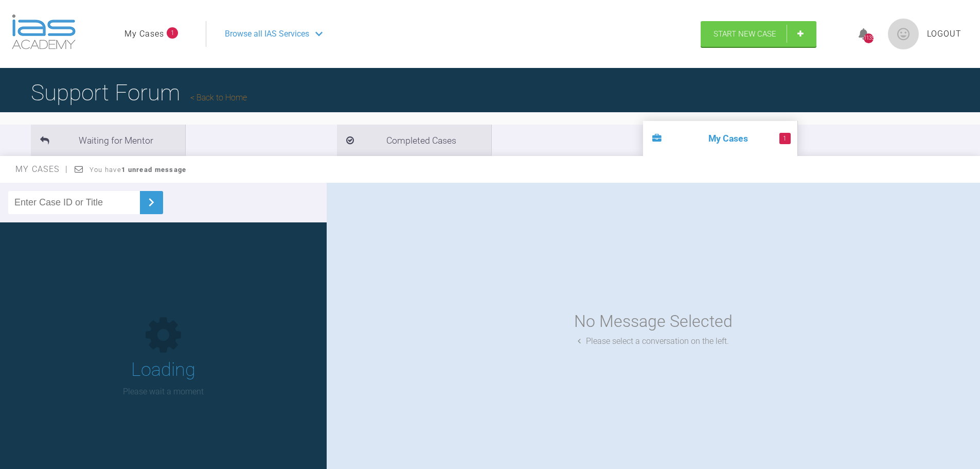  What do you see at coordinates (746, 34) in the screenshot?
I see `span: Start New Case` at bounding box center [746, 34].